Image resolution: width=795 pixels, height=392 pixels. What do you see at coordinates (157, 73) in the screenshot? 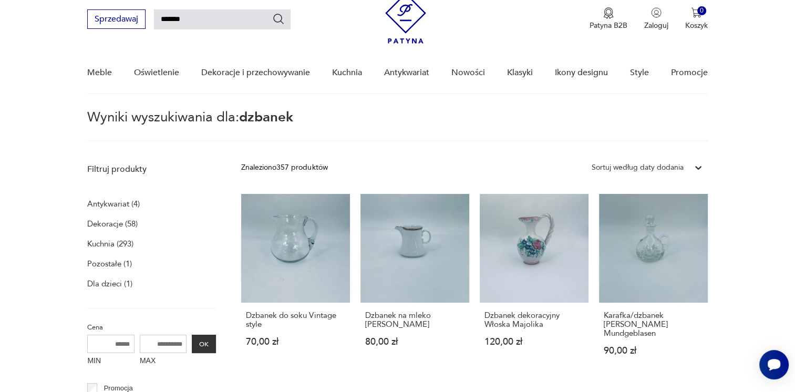
I see `a: Oświetlenie` at bounding box center [157, 73].